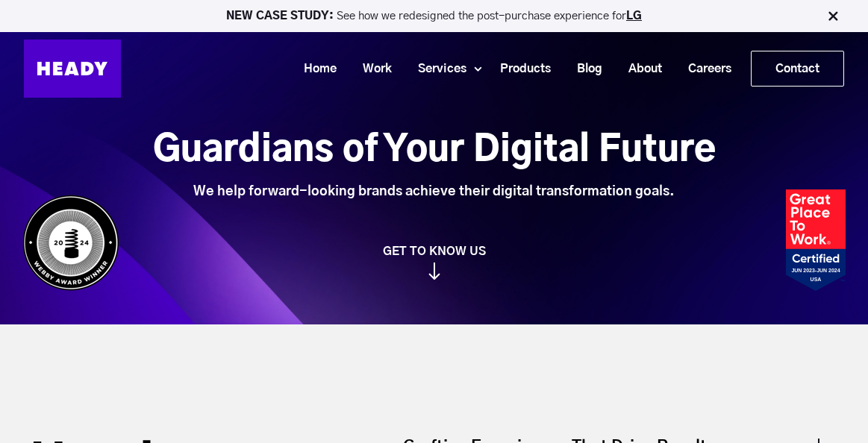 Image resolution: width=868 pixels, height=443 pixels. What do you see at coordinates (490, 69) in the screenshot?
I see `div: Navigation Menu` at bounding box center [490, 69].